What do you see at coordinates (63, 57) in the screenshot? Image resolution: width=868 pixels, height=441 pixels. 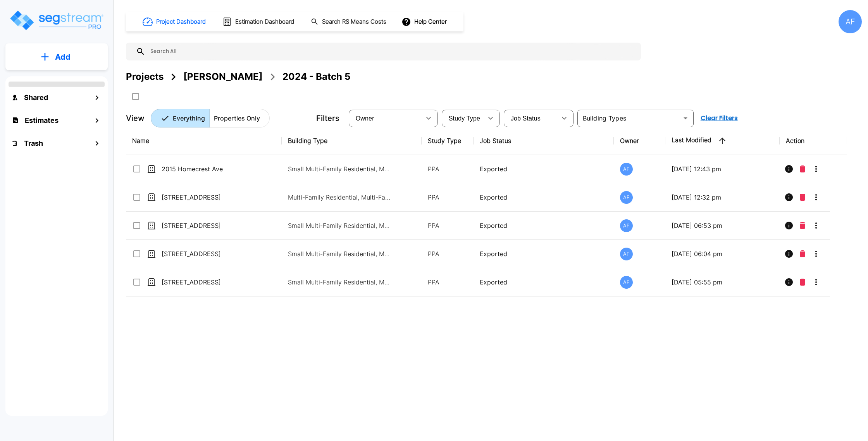 I see `p: Add` at bounding box center [63, 57].